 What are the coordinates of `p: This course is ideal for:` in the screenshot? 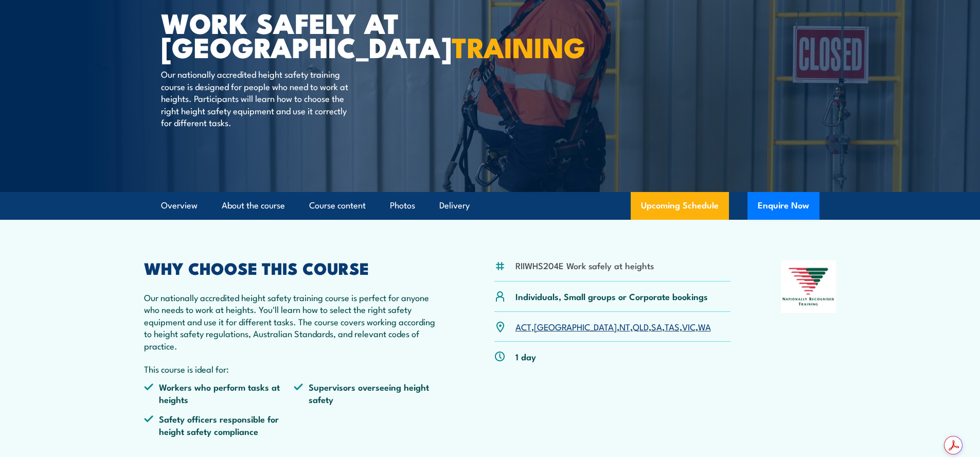 It's located at (294, 368).